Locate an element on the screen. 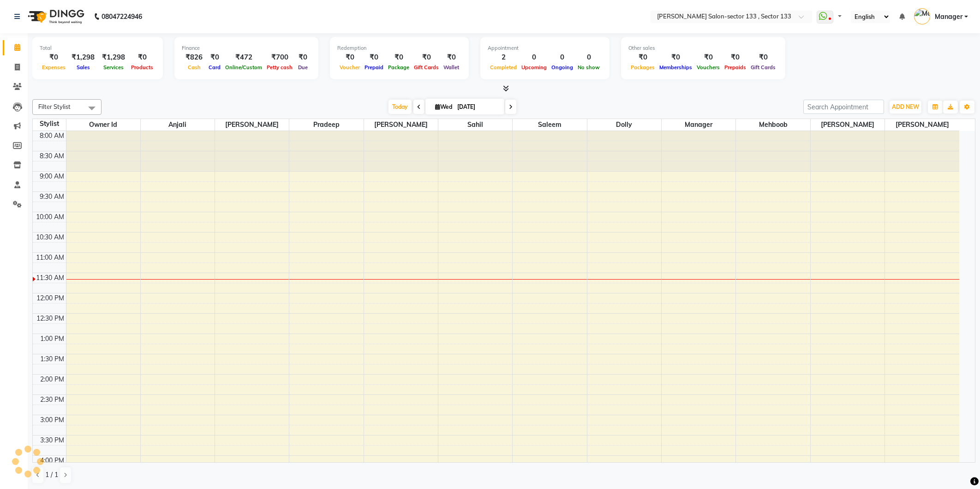 The image size is (980, 489). div: Other sales is located at coordinates (703, 48).